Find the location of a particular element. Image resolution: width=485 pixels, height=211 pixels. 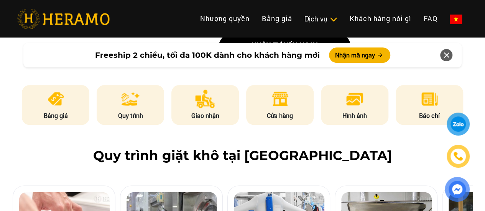

img: store.png is located at coordinates (280, 99).